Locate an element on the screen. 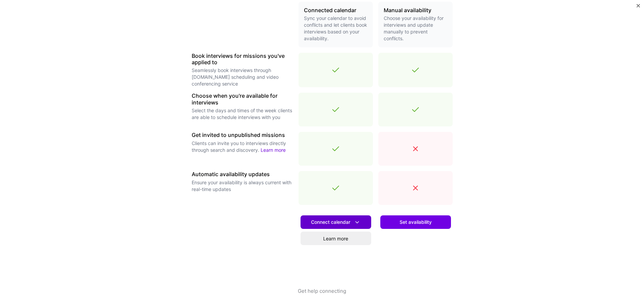 The image size is (644, 308). h3: Get invited to unpublished missions is located at coordinates (242, 134).